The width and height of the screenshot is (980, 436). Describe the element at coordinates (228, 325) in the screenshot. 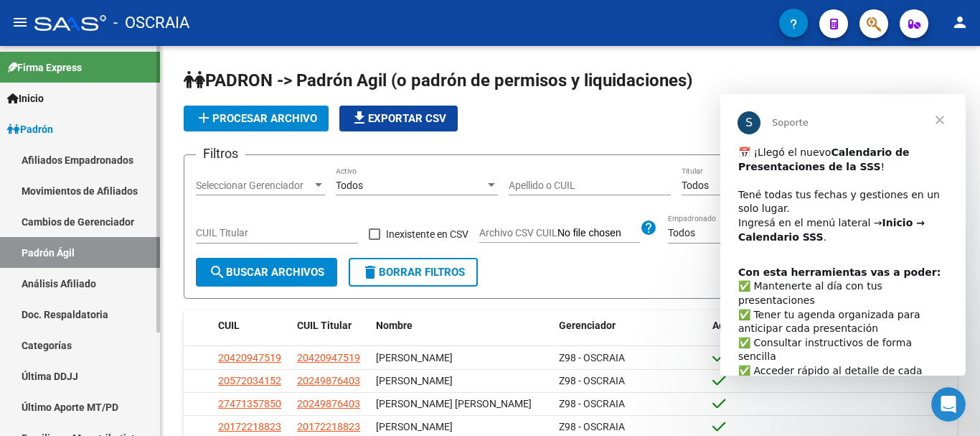

I see `span: CUIL` at that location.